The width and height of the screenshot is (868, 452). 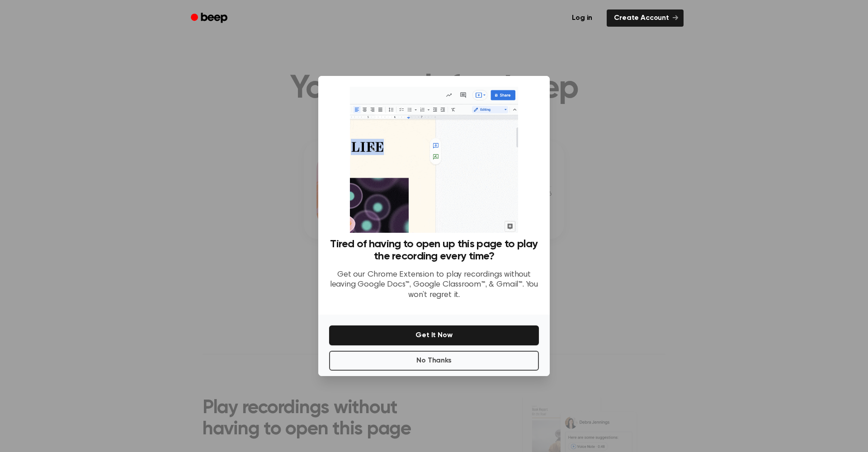 I want to click on button: No Thanks, so click(x=434, y=361).